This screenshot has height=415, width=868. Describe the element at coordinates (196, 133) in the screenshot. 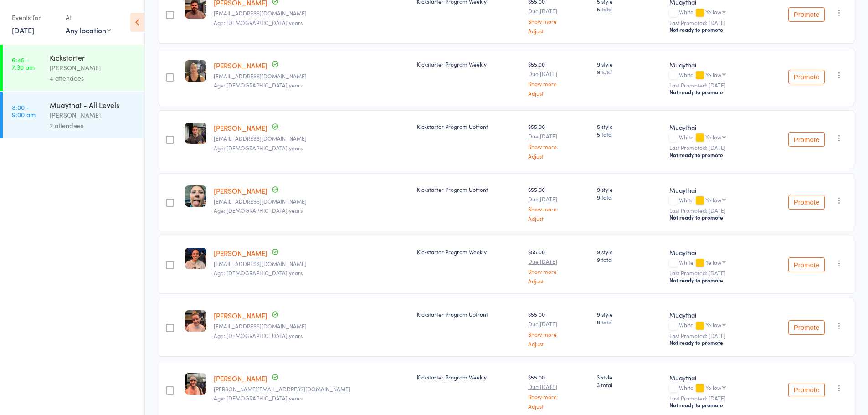

I see `img: image1756974264.png` at that location.